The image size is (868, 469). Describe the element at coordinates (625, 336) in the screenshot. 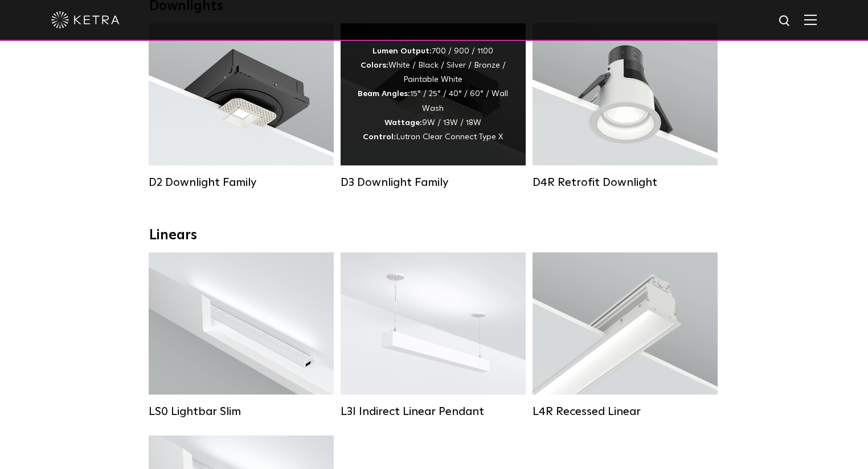

I see `a: L4R Recessed Linear Lumen Output:400 / 600 / 800 / 1000Colors:White / BlackControl:Lutron Clear C...` at that location.